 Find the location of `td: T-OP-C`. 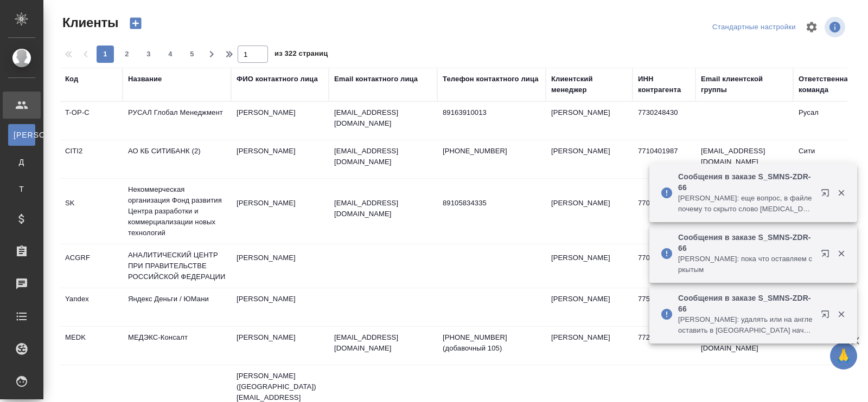

td: T-OP-C is located at coordinates (91, 121).